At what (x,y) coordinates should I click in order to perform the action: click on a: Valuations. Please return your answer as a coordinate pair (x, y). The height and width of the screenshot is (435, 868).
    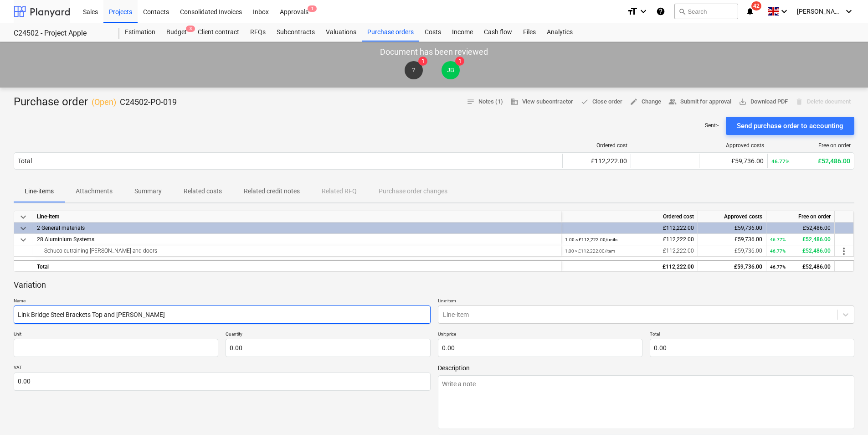
    Looking at the image, I should click on (341, 32).